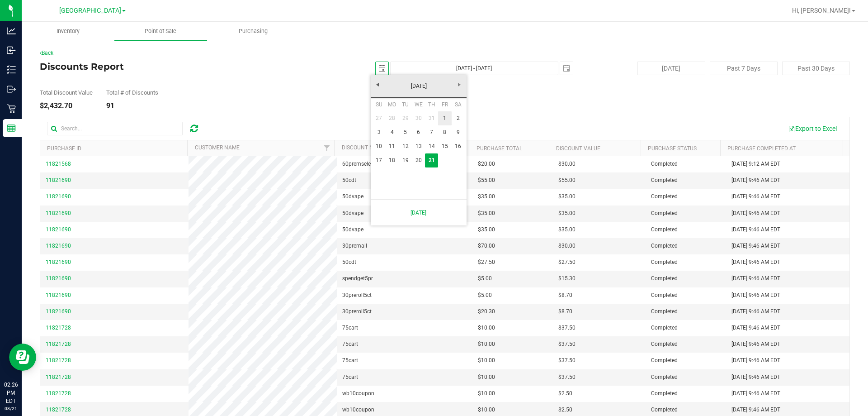 The image size is (868, 416). Describe the element at coordinates (405, 118) in the screenshot. I see `a: 29` at that location.